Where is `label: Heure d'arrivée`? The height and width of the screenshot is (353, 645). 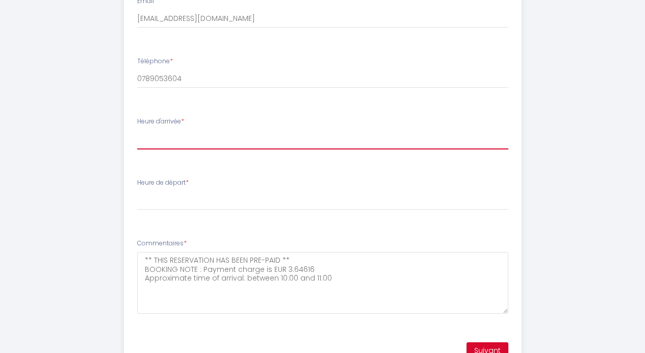 label: Heure d'arrivée is located at coordinates (161, 121).